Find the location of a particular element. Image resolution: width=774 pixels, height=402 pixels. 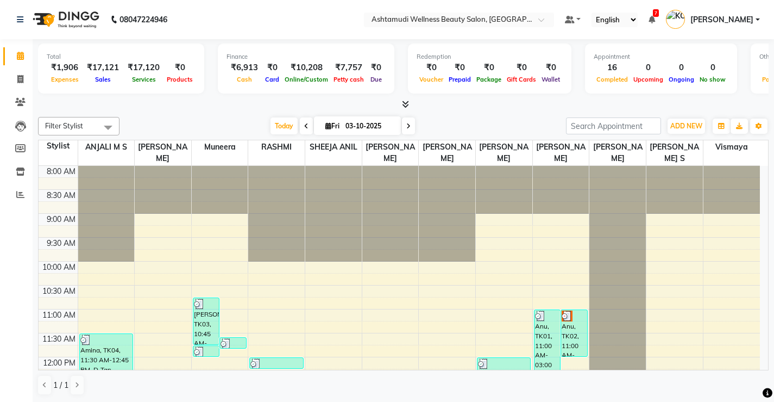

div: 11:00 AM is located at coordinates (59, 315).